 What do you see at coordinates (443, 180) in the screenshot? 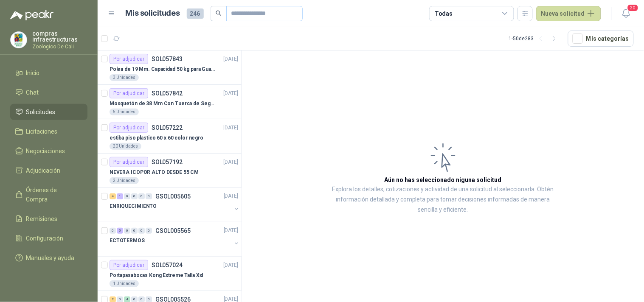
I see `h3: Aún no has seleccionado niguna solicitud` at bounding box center [443, 180].